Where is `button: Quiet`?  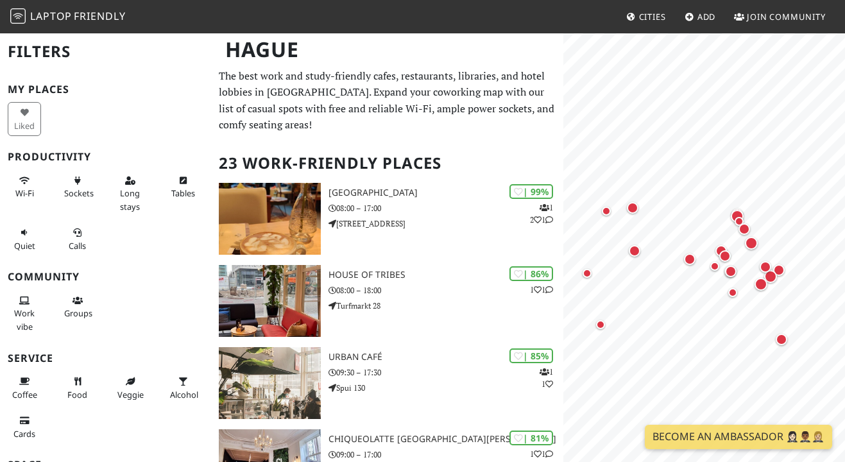 button: Quiet is located at coordinates (24, 239).